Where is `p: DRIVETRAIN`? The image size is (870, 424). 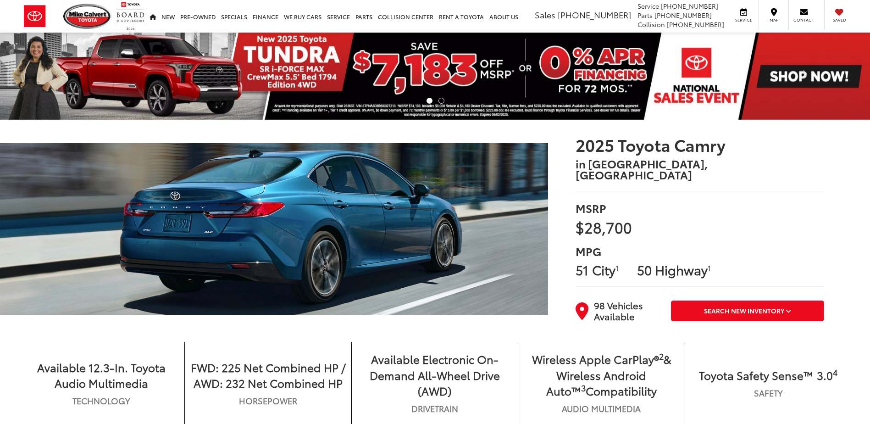
p: DRIVETRAIN is located at coordinates (435, 409).